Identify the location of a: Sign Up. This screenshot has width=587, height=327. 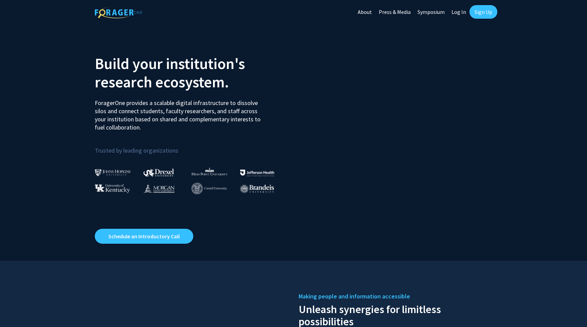
(484, 12).